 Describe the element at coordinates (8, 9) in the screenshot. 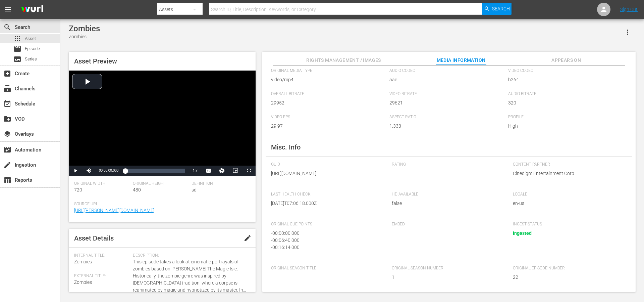

I see `span: menu` at that location.